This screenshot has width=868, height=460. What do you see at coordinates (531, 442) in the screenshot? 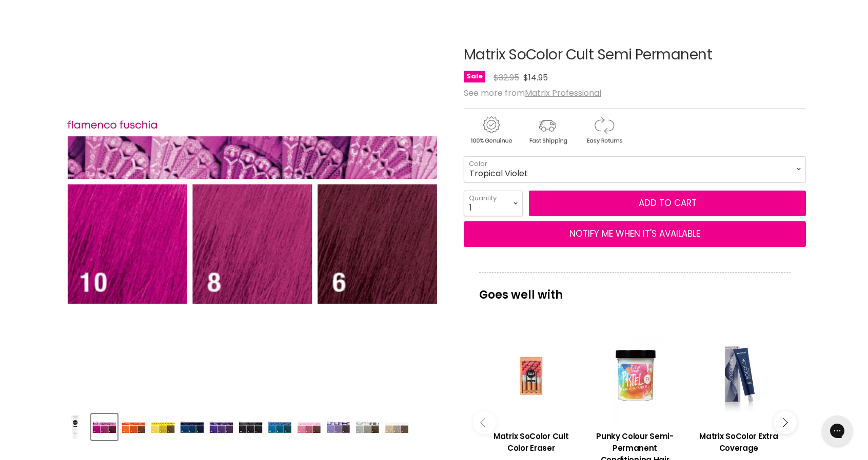
I see `h3: Matrix SoColor Cult Color Eraser` at bounding box center [531, 442].